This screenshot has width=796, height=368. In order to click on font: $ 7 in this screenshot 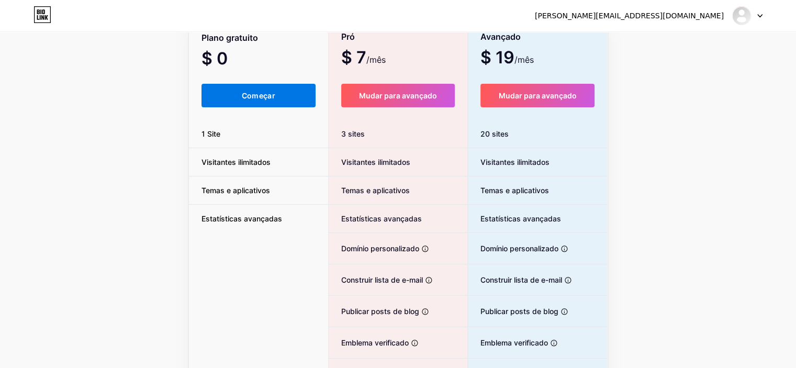, I will do `click(354, 57)`.